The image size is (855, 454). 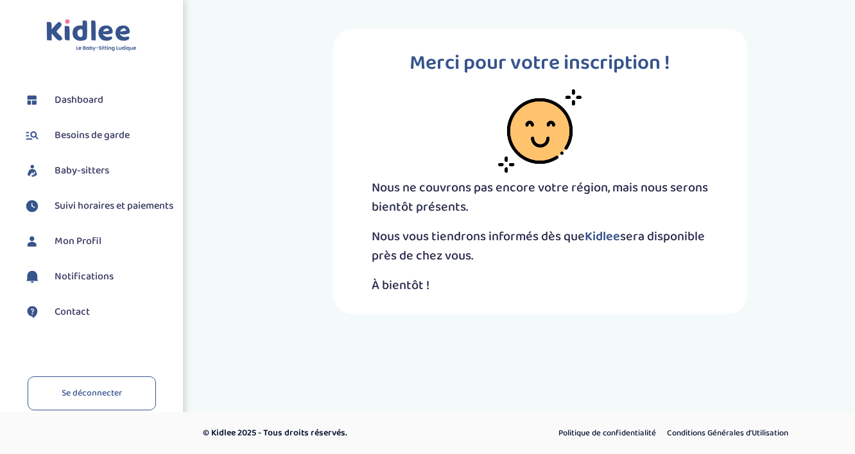 What do you see at coordinates (82, 171) in the screenshot?
I see `span: Baby-sitters` at bounding box center [82, 171].